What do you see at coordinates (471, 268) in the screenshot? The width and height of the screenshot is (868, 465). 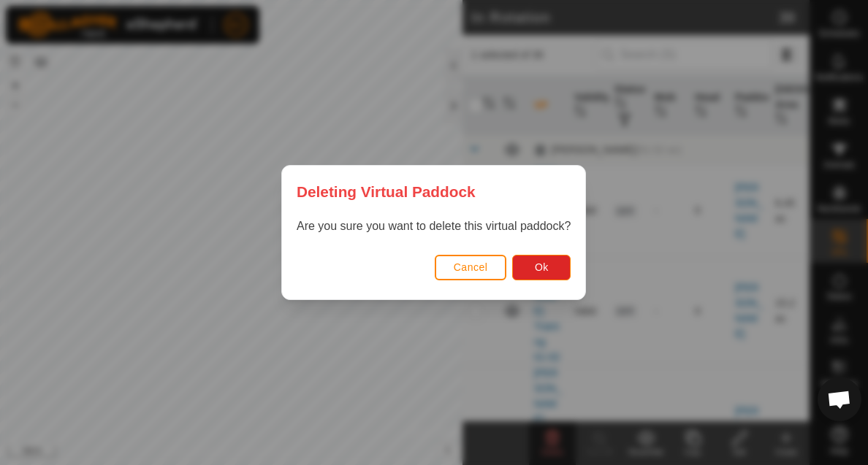 I see `button: Cancel` at bounding box center [471, 268].